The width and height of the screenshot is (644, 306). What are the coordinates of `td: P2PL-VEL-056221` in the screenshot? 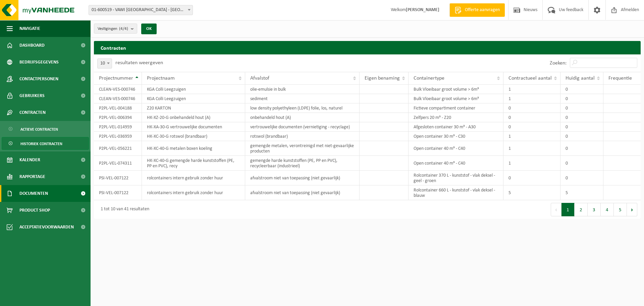 It's located at (118, 148).